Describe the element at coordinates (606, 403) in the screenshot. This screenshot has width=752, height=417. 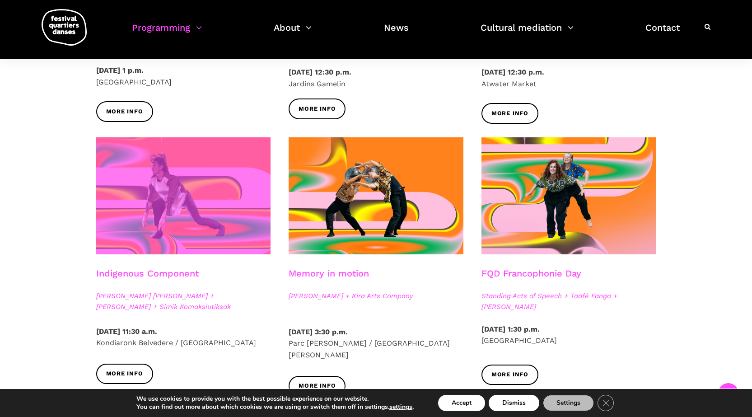
I see `button: Close GDPR Cookie Banner` at that location.